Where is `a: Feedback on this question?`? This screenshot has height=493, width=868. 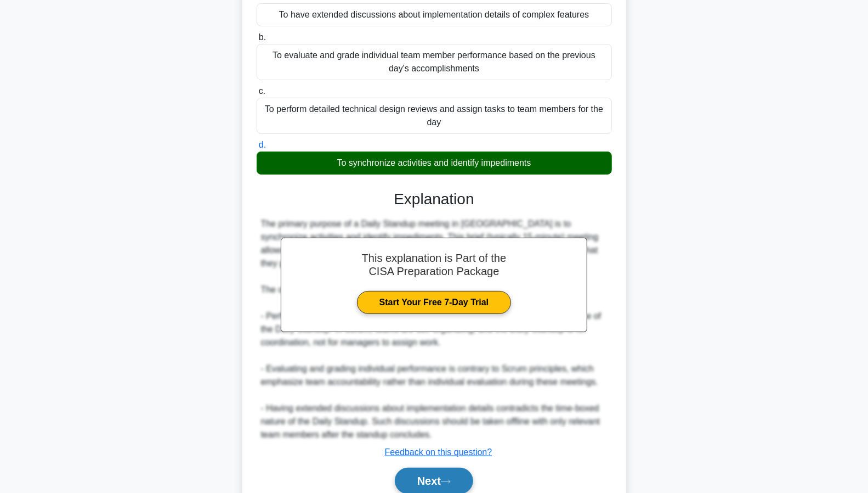
a: Feedback on this question? is located at coordinates (439, 452).